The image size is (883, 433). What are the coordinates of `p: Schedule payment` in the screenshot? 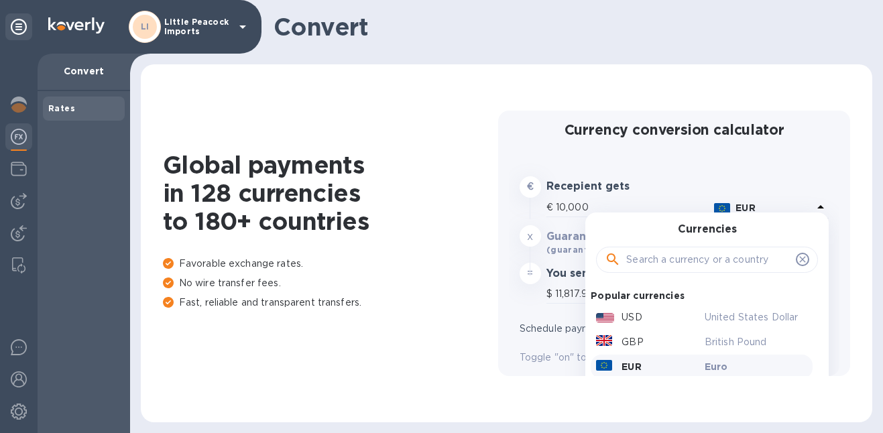 It's located at (647, 328).